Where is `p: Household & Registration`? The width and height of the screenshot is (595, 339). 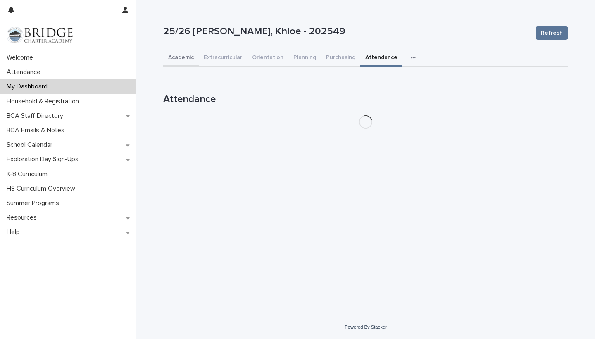 p: Household & Registration is located at coordinates (44, 101).